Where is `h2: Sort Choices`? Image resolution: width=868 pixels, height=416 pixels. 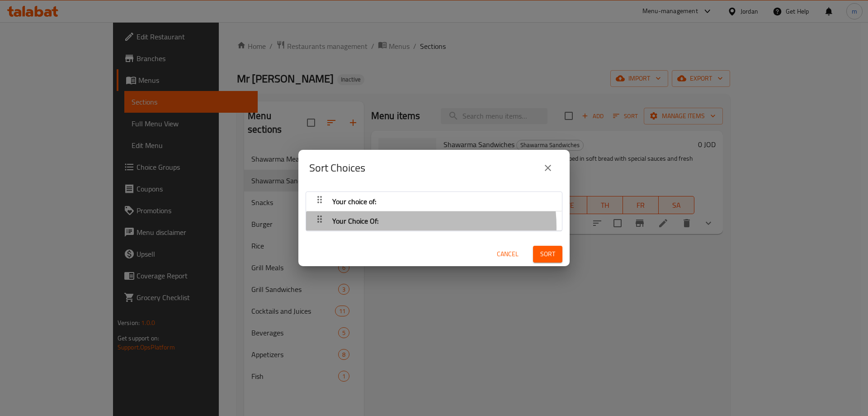 h2: Sort Choices is located at coordinates (337, 168).